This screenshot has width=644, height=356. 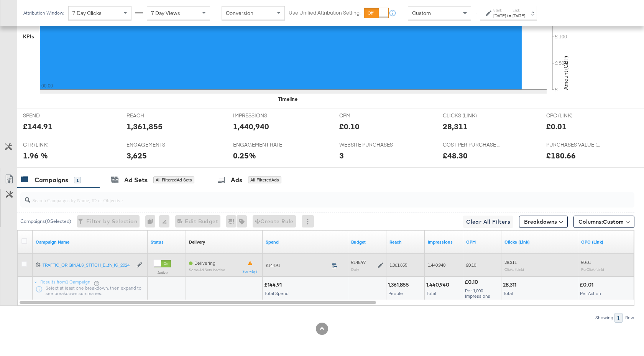 I want to click on span: 7 Day Views, so click(x=165, y=13).